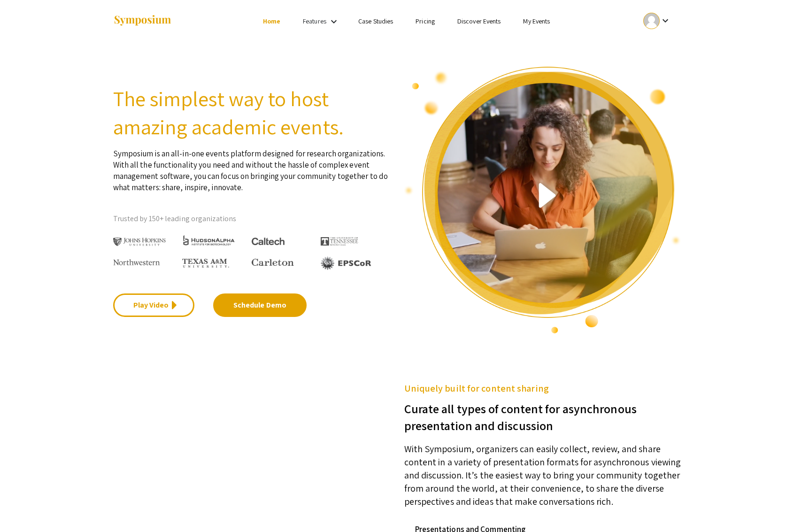  I want to click on p: With Symposium, organizers can easily collect, review, and share content in a variety of presenta..., so click(543, 471).